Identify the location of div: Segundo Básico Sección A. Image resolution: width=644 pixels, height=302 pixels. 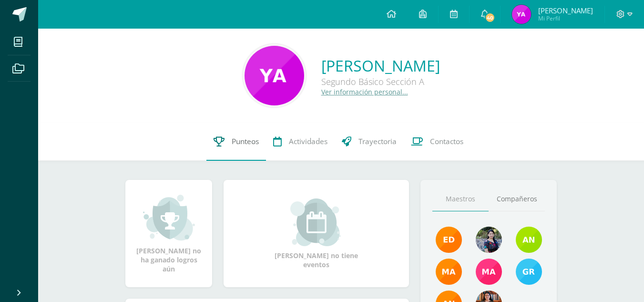
(380, 81).